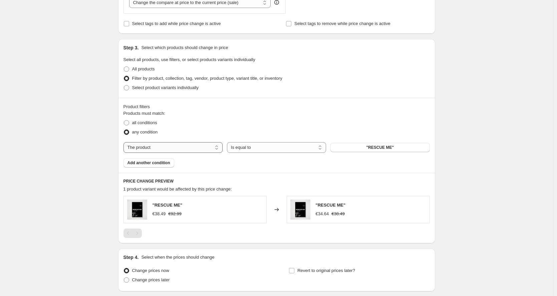  What do you see at coordinates (277, 181) in the screenshot?
I see `h6: PRICE CHANGE PREVIEW` at bounding box center [277, 181].